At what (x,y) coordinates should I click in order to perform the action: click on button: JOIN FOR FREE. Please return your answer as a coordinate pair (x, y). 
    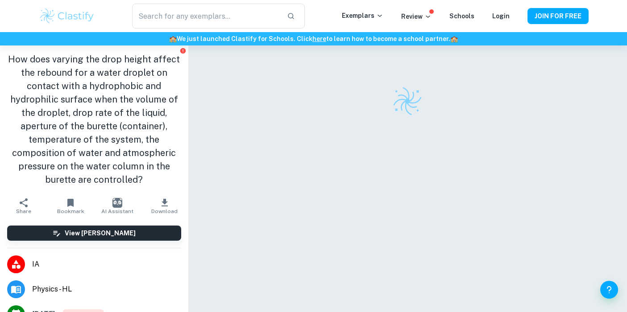
    Looking at the image, I should click on (558, 16).